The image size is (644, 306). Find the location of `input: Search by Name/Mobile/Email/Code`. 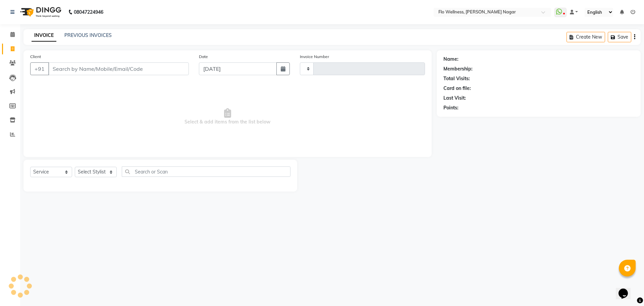

input: Search by Name/Mobile/Email/Code is located at coordinates (118, 69).